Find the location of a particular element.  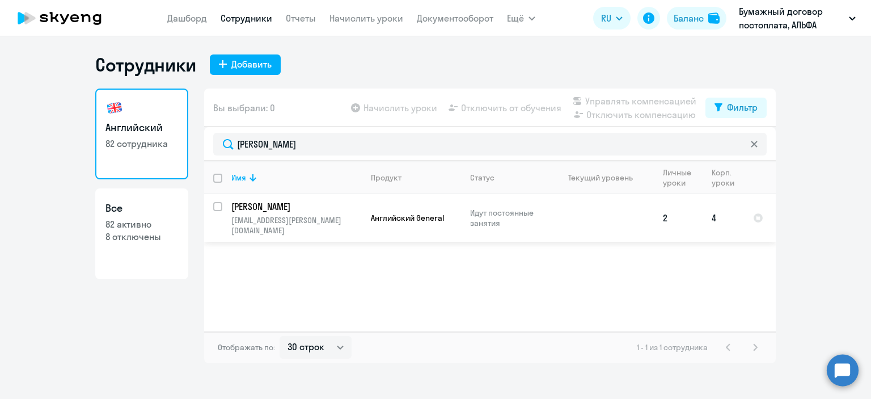

a: Балансbalance is located at coordinates (696, 18).